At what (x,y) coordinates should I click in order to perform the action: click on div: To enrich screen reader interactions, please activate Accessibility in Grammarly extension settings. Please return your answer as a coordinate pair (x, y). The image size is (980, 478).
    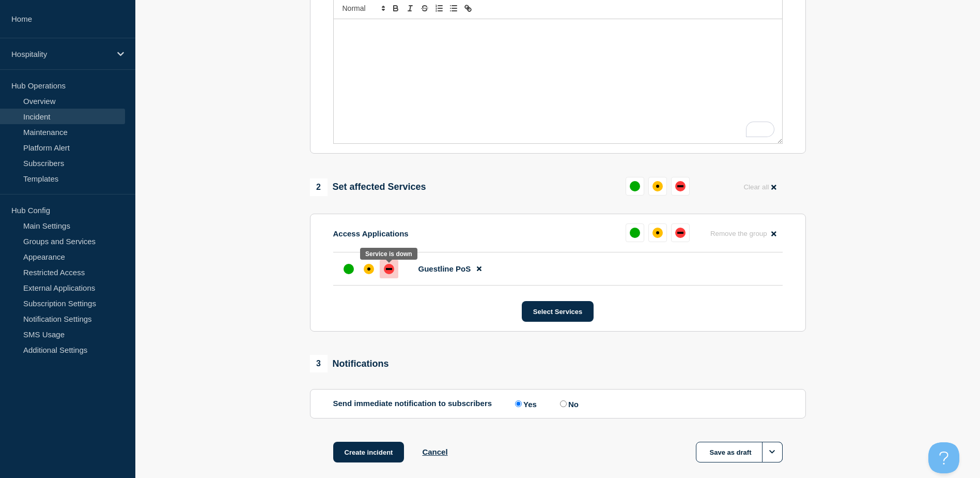
    Looking at the image, I should click on (558, 81).